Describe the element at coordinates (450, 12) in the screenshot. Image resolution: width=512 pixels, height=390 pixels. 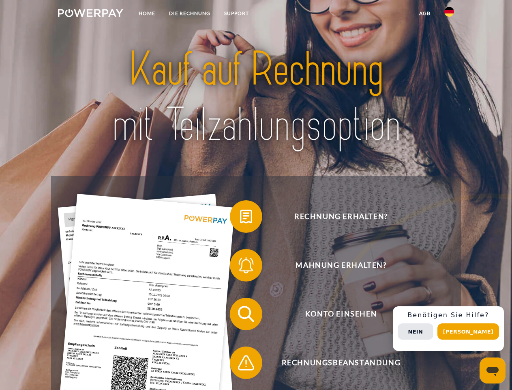
I see `img: de` at that location.